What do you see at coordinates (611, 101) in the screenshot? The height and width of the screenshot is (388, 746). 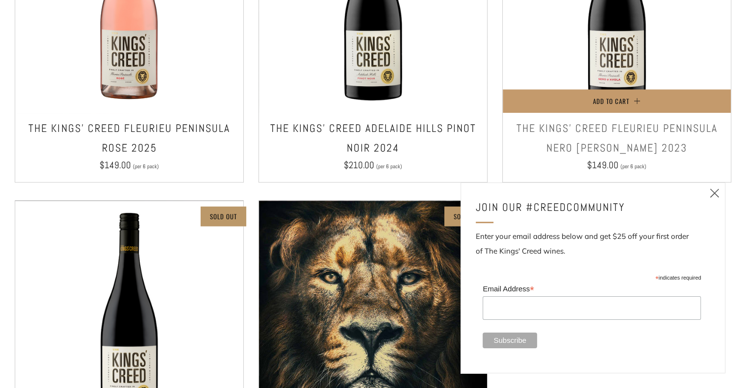 I see `span: Add to Cart` at bounding box center [611, 101].